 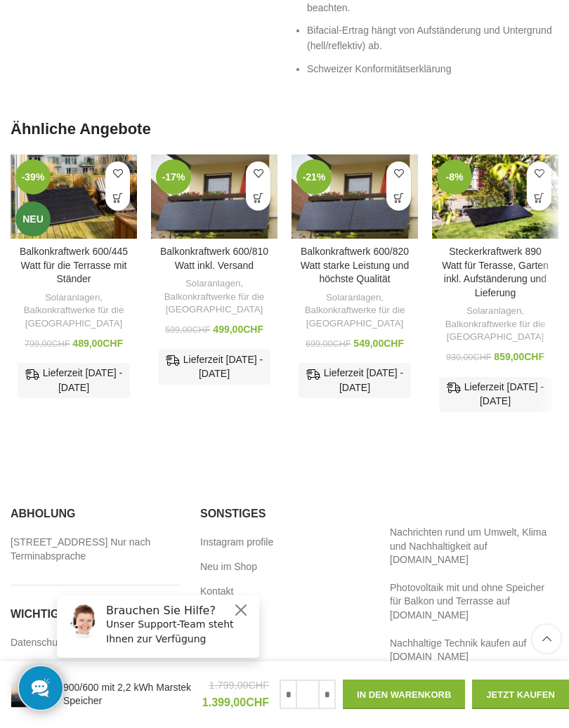 I want to click on span: -8%, so click(x=455, y=177).